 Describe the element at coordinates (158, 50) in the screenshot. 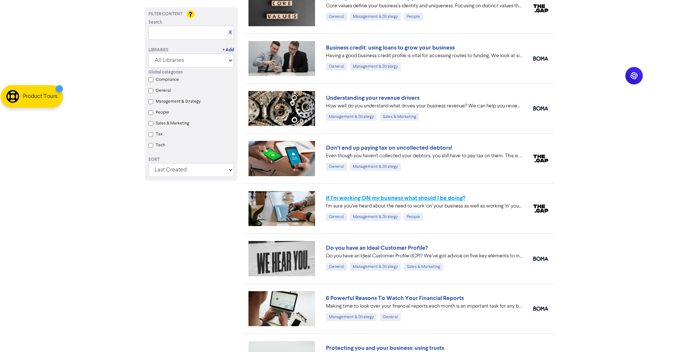

I see `div: Libraries` at that location.